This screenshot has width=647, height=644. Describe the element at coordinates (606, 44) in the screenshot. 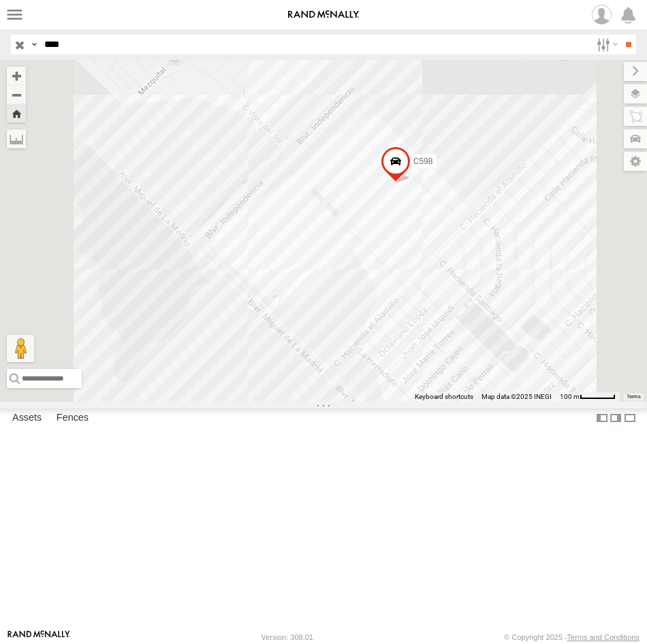

I see `label: Search Filter Options` at that location.